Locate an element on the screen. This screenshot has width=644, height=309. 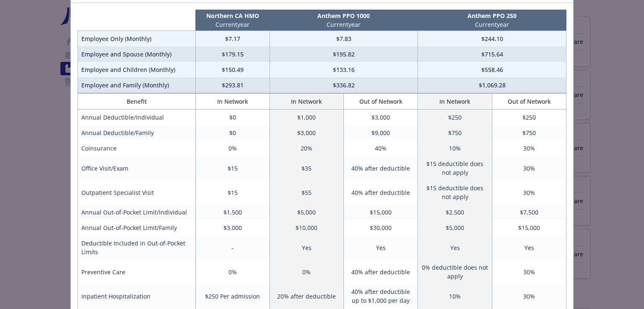
td: Inpatient Hospitalization is located at coordinates (136, 296).